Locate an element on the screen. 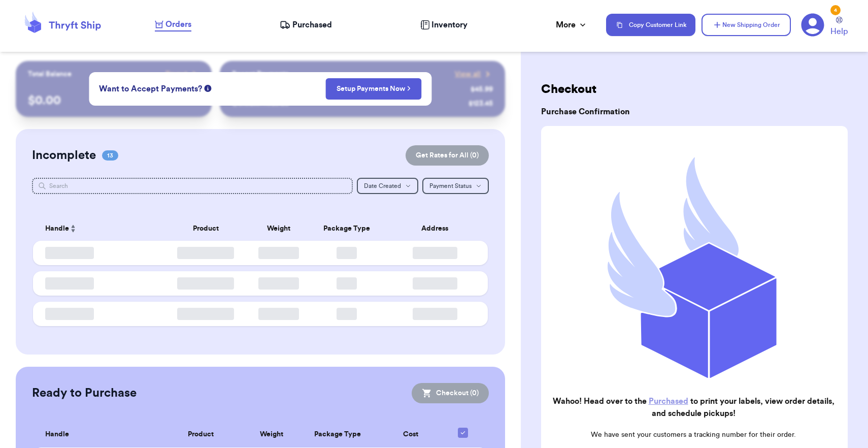 The image size is (868, 448). div: $ 123.45 is located at coordinates (480, 104).